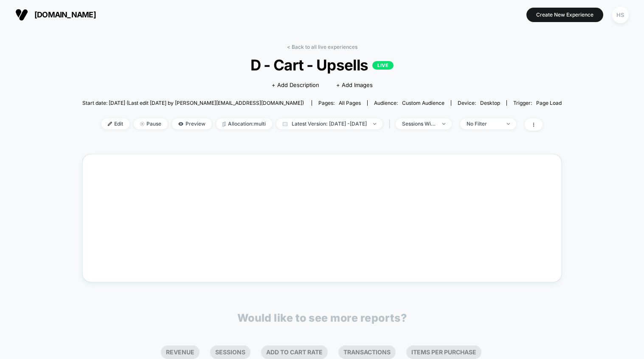 This screenshot has height=359, width=644. What do you see at coordinates (285, 124) in the screenshot?
I see `img: calendar` at bounding box center [285, 124].